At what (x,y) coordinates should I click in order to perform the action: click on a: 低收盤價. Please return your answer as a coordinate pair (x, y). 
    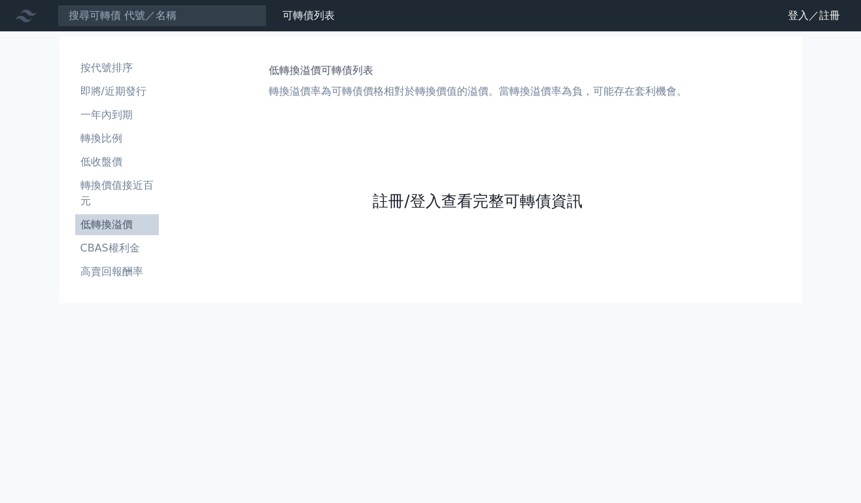
    Looking at the image, I should click on (117, 162).